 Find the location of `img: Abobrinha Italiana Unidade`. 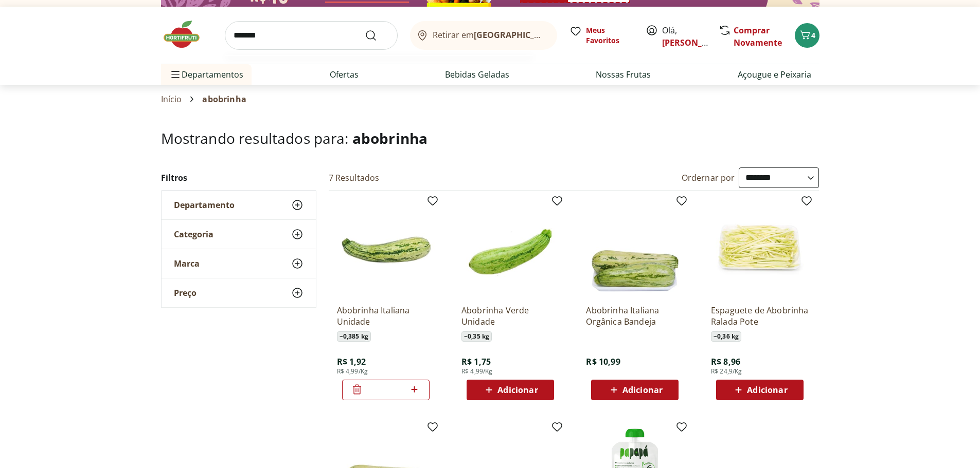

img: Abobrinha Italiana Unidade is located at coordinates (386, 248).